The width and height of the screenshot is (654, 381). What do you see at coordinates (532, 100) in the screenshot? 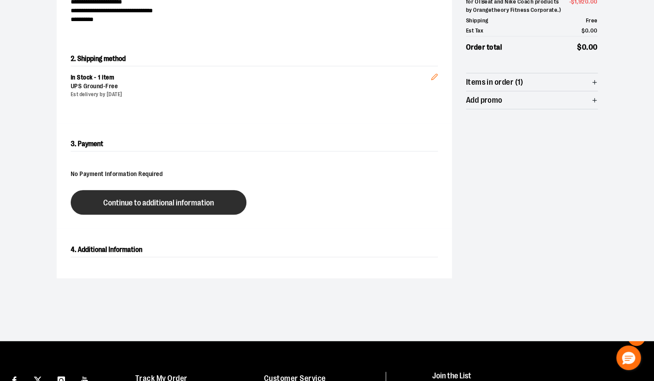
I see `button: Add promo` at bounding box center [532, 100].